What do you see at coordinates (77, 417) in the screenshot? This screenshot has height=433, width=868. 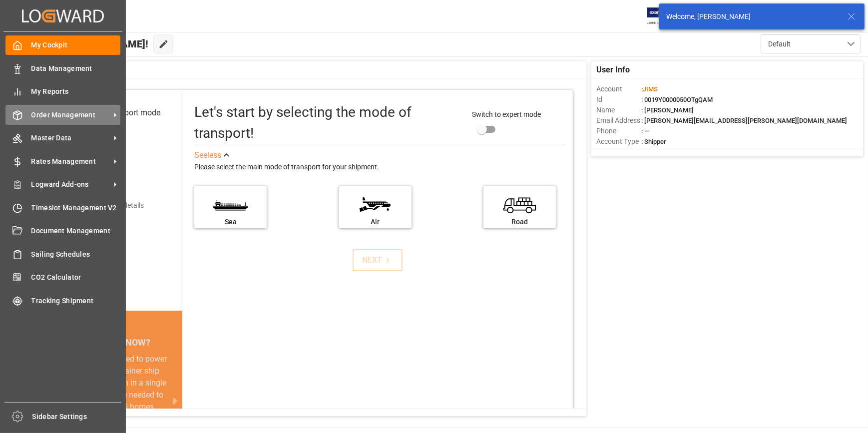 I see `span: Sidebar Settings` at bounding box center [77, 417].